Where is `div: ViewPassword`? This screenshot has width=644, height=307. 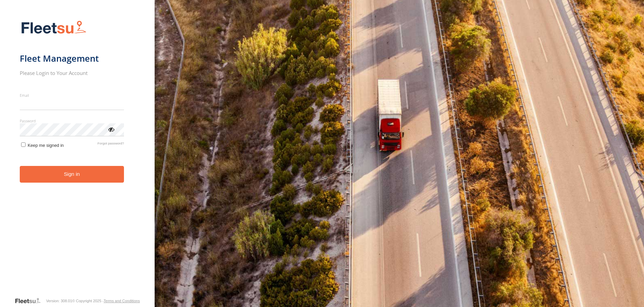 div: ViewPassword is located at coordinates (111, 129).